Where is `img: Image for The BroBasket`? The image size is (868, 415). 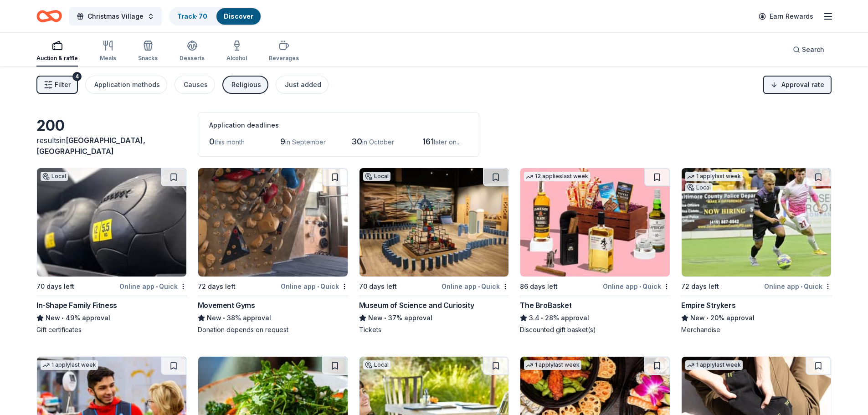
img: Image for The BroBasket is located at coordinates (595, 222).